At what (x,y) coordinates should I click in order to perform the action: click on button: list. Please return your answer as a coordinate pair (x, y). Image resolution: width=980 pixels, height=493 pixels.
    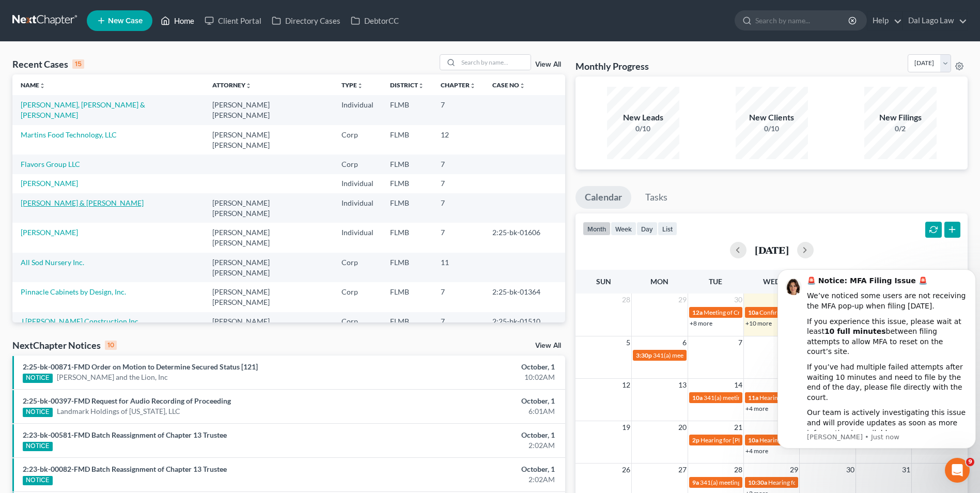
    Looking at the image, I should click on (667, 229).